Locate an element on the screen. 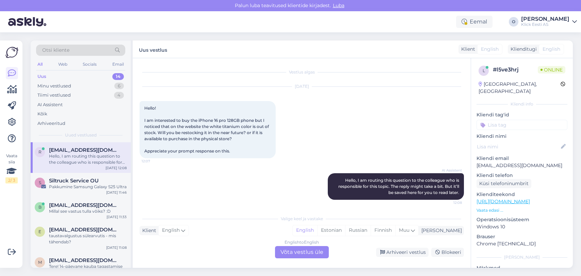  div: English is located at coordinates (305, 231).